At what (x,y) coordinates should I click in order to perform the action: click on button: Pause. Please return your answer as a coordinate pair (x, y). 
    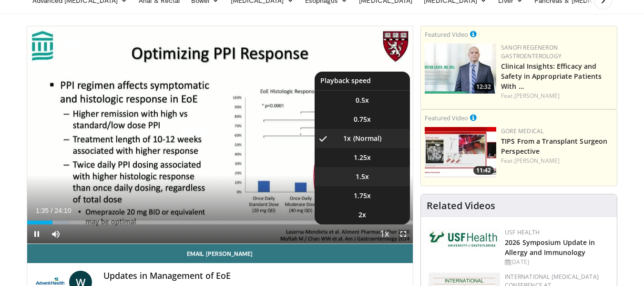
    Looking at the image, I should click on (37, 233).